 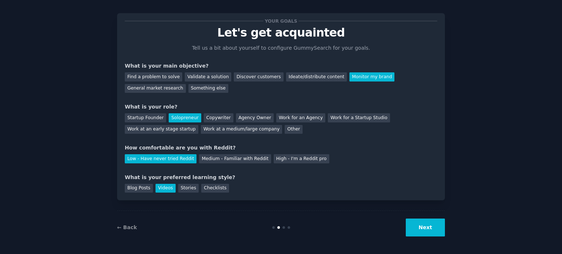 What do you see at coordinates (372, 77) in the screenshot?
I see `div: Monitor my brand` at bounding box center [372, 77].